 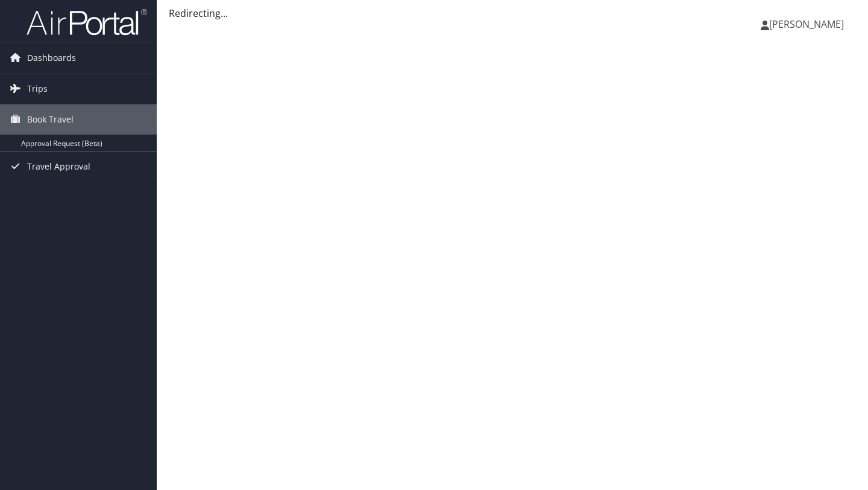 What do you see at coordinates (51, 58) in the screenshot?
I see `span: Dashboards` at bounding box center [51, 58].